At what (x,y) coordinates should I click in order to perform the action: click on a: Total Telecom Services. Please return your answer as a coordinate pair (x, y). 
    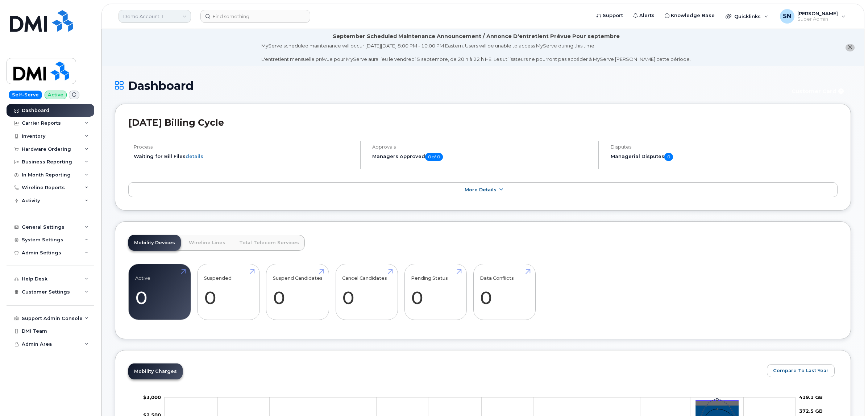
    Looking at the image, I should click on (269, 243).